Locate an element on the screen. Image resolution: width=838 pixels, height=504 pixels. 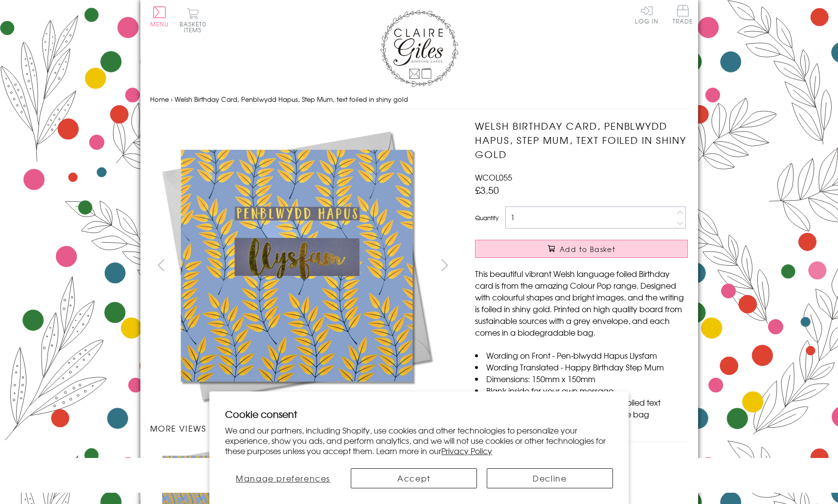
span: 0 items is located at coordinates (195, 27).